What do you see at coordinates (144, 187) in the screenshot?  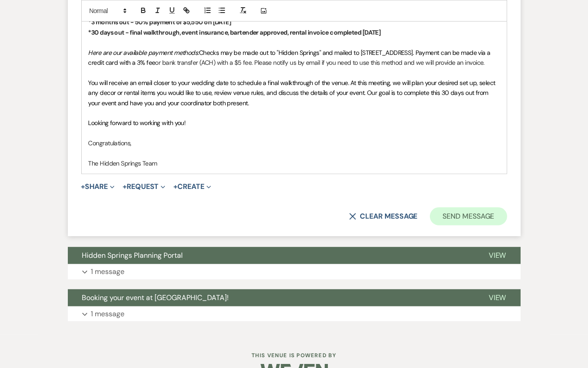 I see `button: Request` at bounding box center [144, 187].